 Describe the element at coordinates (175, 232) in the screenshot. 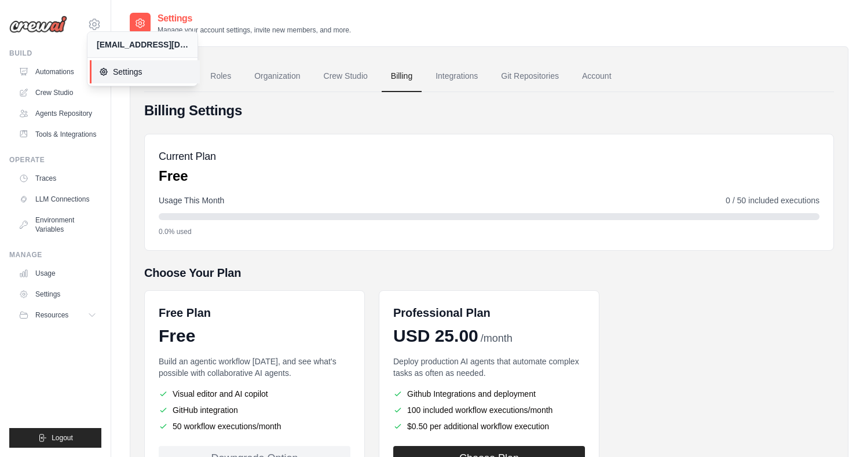

I see `span: 0.0% used` at that location.